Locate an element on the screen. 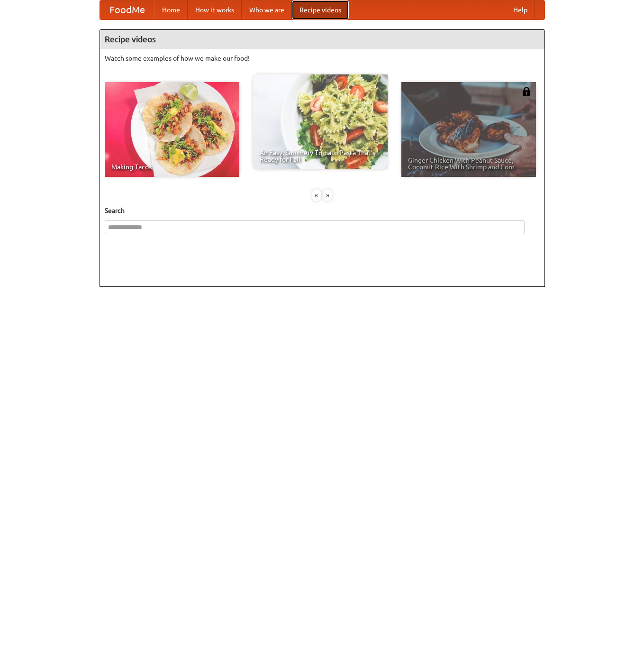  a: An Easy, Summery Tomato Pasta That's Ready for Fall is located at coordinates (320, 122).